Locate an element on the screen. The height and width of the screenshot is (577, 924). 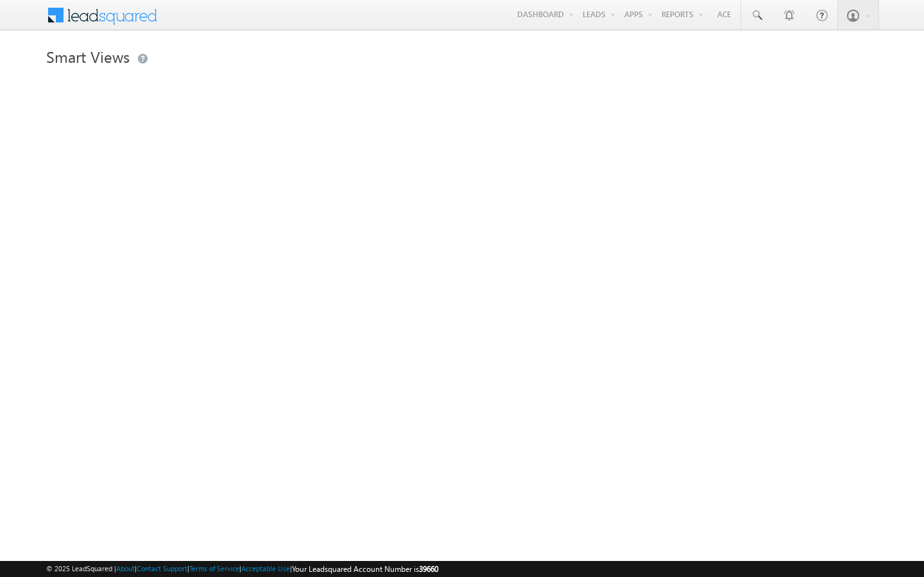
span: 39660 is located at coordinates (428, 569).